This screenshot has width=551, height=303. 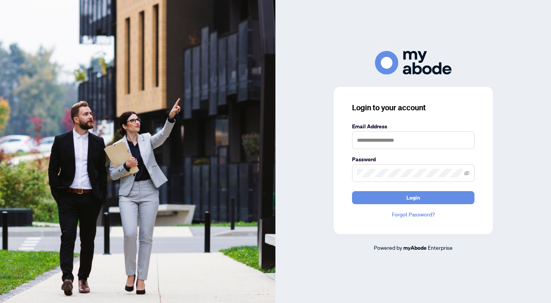 I want to click on span: eye-invisible, so click(x=467, y=173).